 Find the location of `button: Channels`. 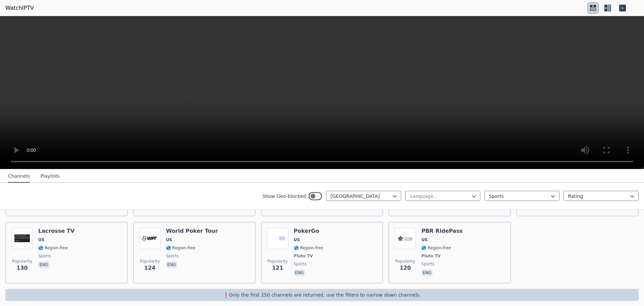

button: Channels is located at coordinates (19, 176).